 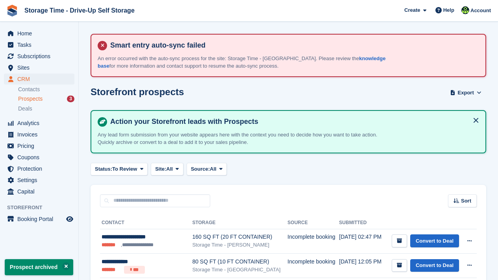 I want to click on button: Export, so click(x=466, y=93).